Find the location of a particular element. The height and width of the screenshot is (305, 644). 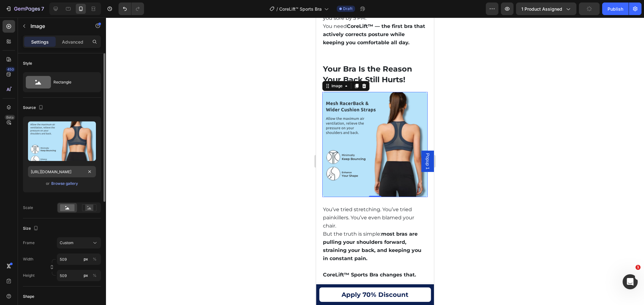

p: 7 is located at coordinates (42, 9).